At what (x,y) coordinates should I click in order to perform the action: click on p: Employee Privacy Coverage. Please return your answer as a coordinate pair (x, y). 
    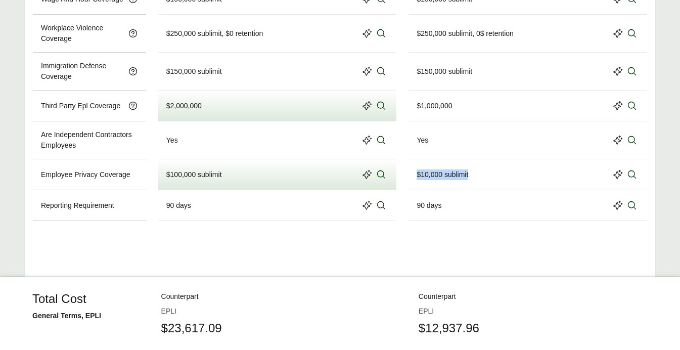
    Looking at the image, I should click on (85, 174).